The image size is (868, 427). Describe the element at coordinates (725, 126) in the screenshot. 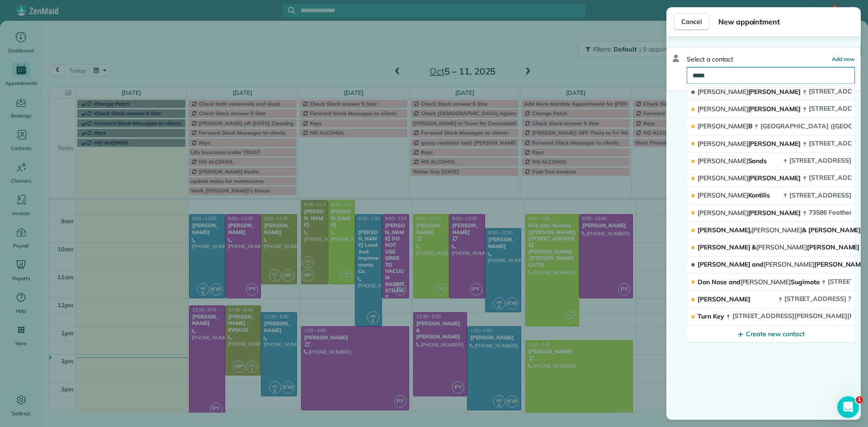

I see `span: B` at that location.